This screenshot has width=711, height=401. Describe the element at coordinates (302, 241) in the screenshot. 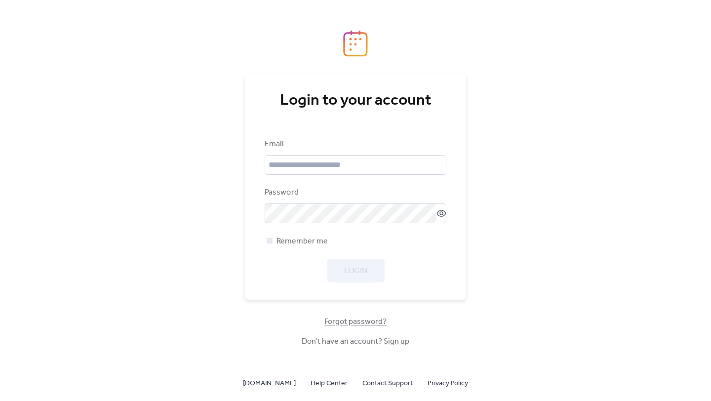

I see `span: Remember me` at that location.